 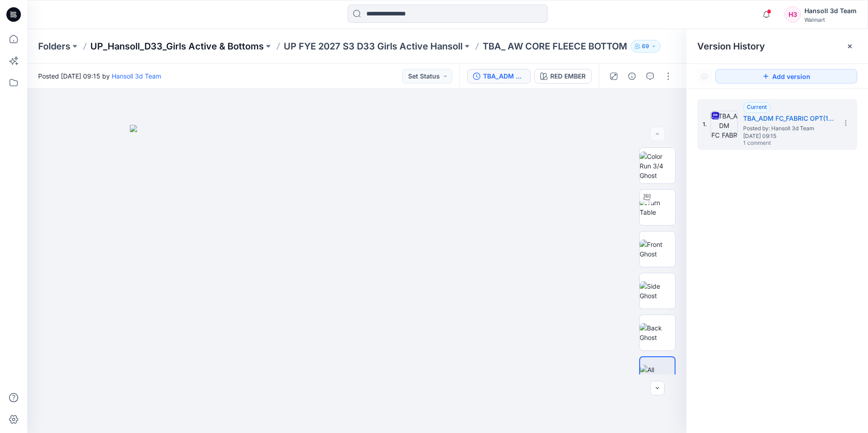 I want to click on button: 69, so click(x=645, y=46).